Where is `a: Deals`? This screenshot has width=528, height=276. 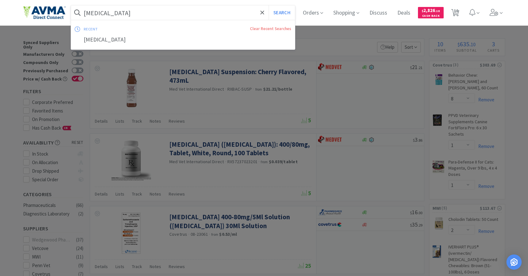
a: Deals is located at coordinates (404, 13).